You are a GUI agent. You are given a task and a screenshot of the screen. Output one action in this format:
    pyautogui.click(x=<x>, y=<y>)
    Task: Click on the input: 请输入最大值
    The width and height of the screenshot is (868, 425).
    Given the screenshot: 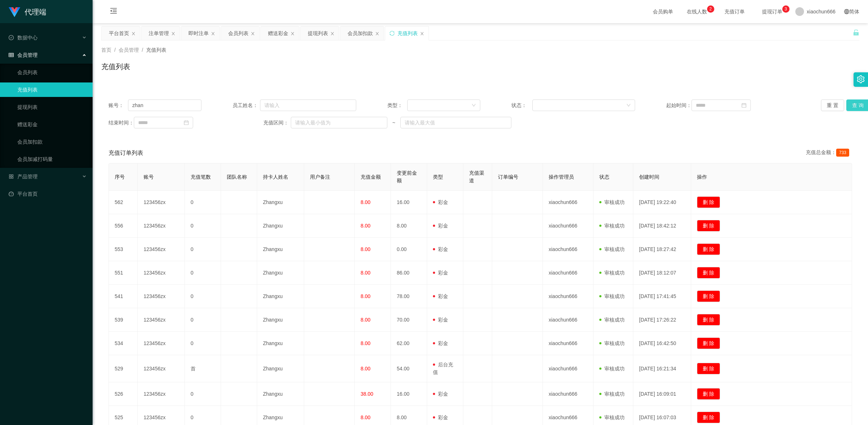 What is the action you would take?
    pyautogui.click(x=456, y=123)
    